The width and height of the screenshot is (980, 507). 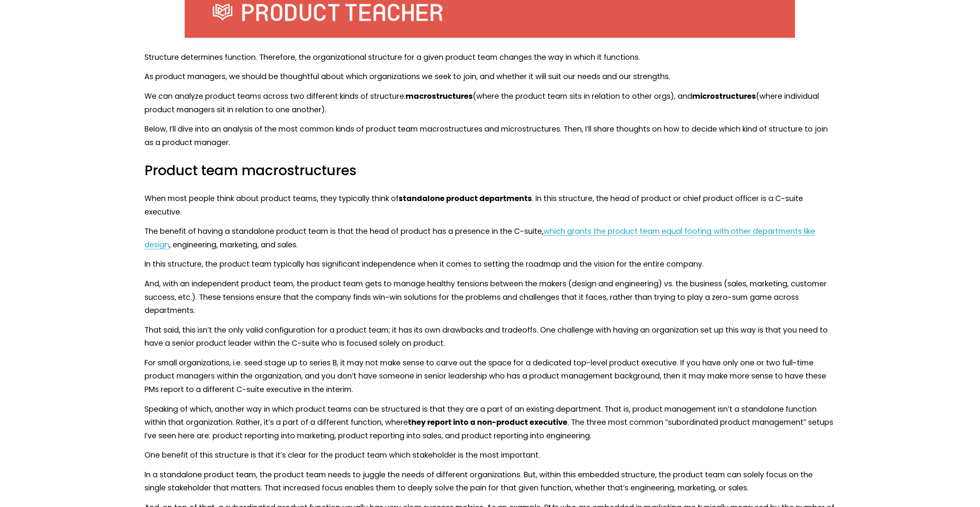 I want to click on p: And, with an independent product team, the product team gets to manage healthy tensions between t..., so click(x=490, y=297).